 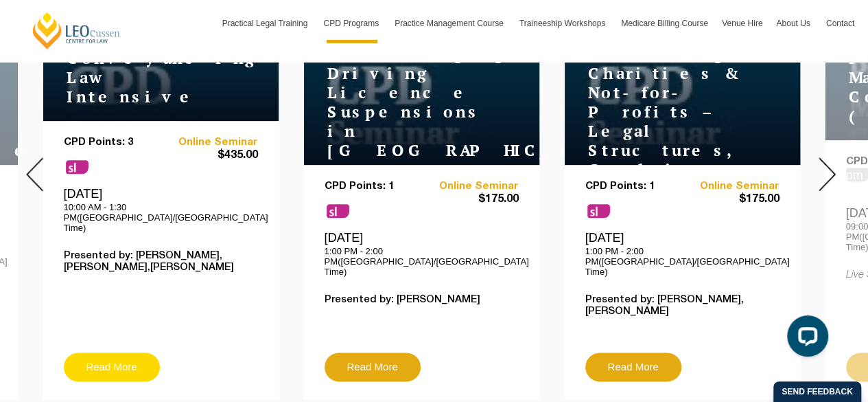 What do you see at coordinates (742, 24) in the screenshot?
I see `a: Venue Hire` at bounding box center [742, 24].